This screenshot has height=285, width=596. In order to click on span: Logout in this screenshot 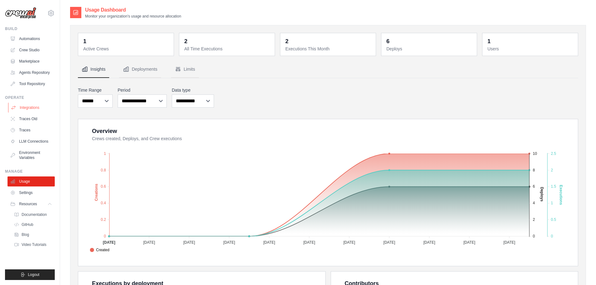, I will do `click(33, 274)`.